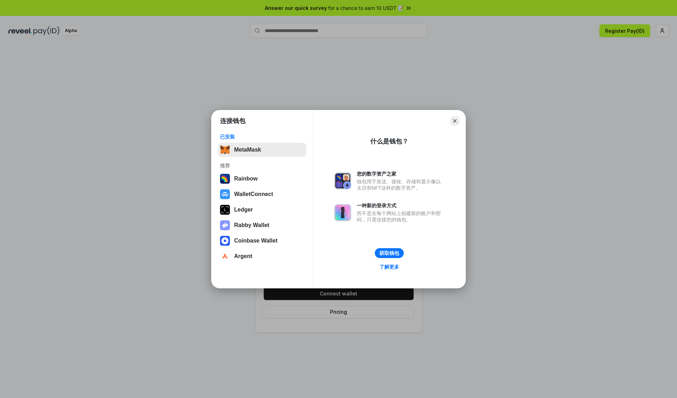  I want to click on button: Rainbow, so click(262, 179).